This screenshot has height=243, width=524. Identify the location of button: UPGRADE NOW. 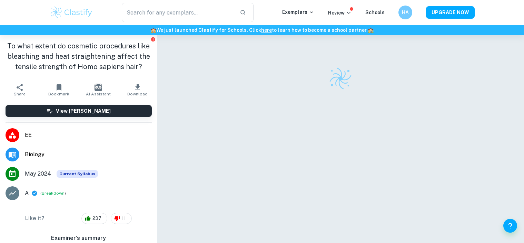
(450, 12).